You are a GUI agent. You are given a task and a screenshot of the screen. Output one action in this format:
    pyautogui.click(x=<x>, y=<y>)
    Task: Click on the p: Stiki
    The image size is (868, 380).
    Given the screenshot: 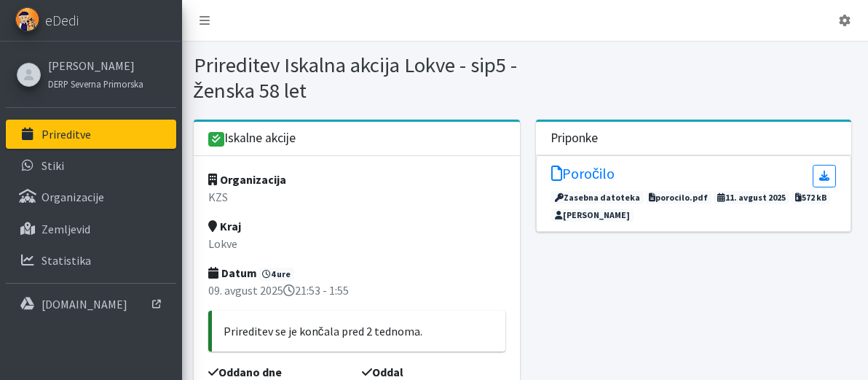 What is the action you would take?
    pyautogui.click(x=52, y=165)
    